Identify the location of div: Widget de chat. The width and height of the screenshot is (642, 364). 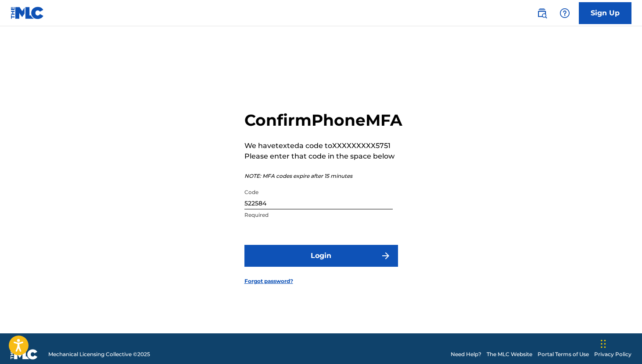
(620, 343).